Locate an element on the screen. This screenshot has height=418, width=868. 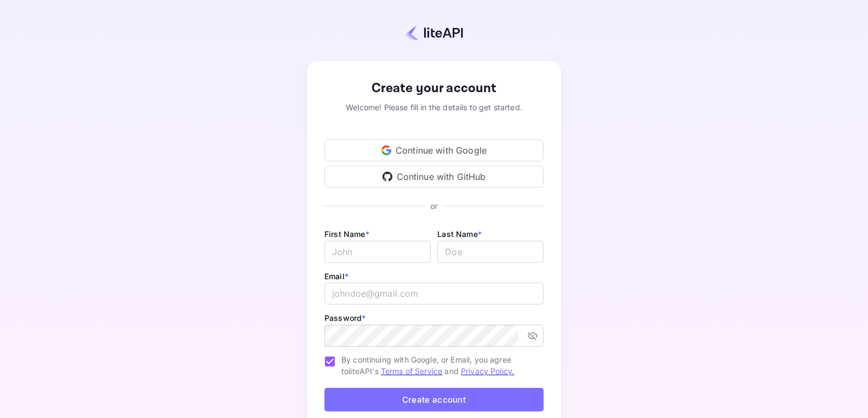
div: Continue with Google is located at coordinates (434, 150).